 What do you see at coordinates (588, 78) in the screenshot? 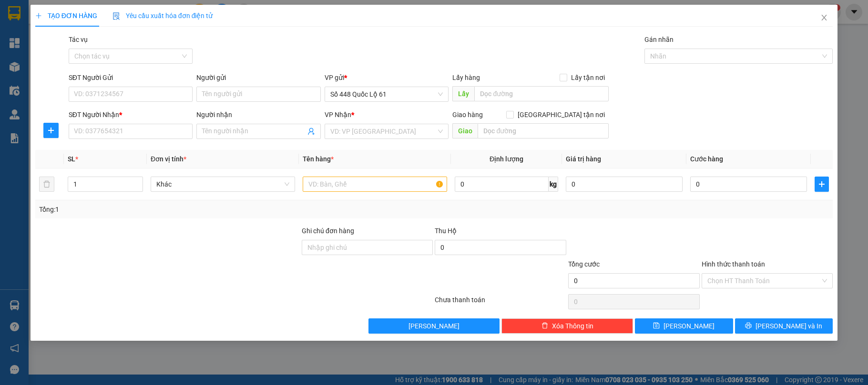
I see `span: Lấy tận nơi` at bounding box center [588, 78].